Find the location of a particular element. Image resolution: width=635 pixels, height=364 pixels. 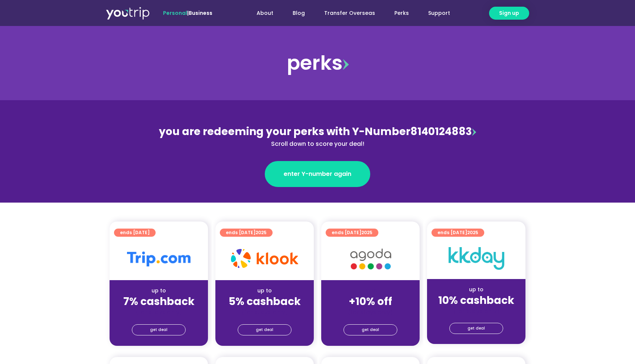

strong: 10% cashback is located at coordinates (476, 300).